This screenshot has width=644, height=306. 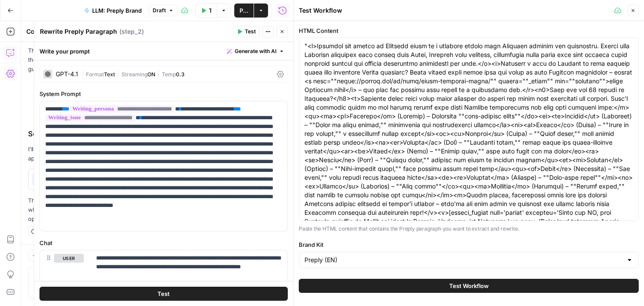 What do you see at coordinates (78, 32) in the screenshot?
I see `textarea: Rewrite Preply Paragraph` at bounding box center [78, 32].